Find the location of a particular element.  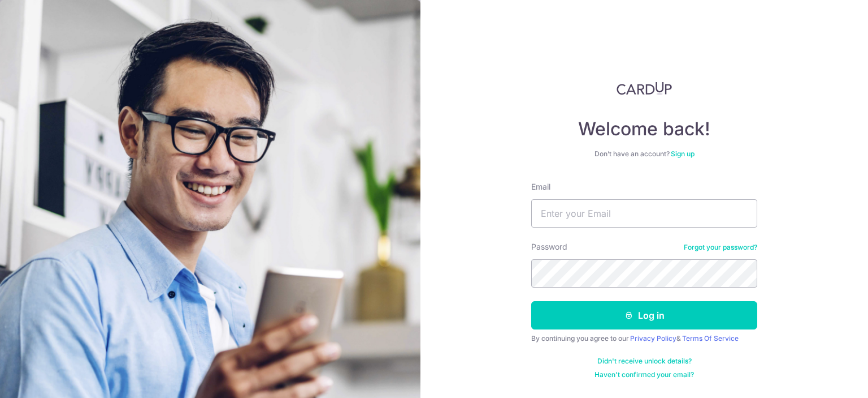

input: Enter your Email is located at coordinates (644, 213).